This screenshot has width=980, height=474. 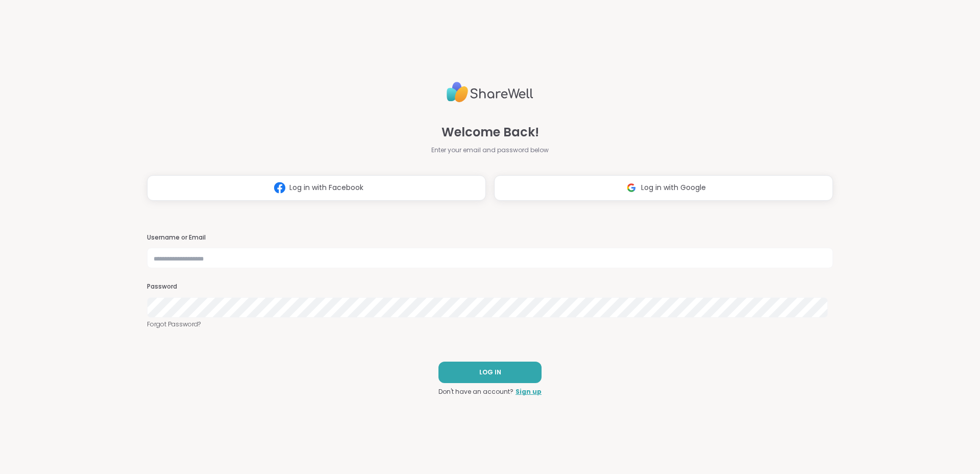 I want to click on a: Sign up, so click(x=529, y=392).